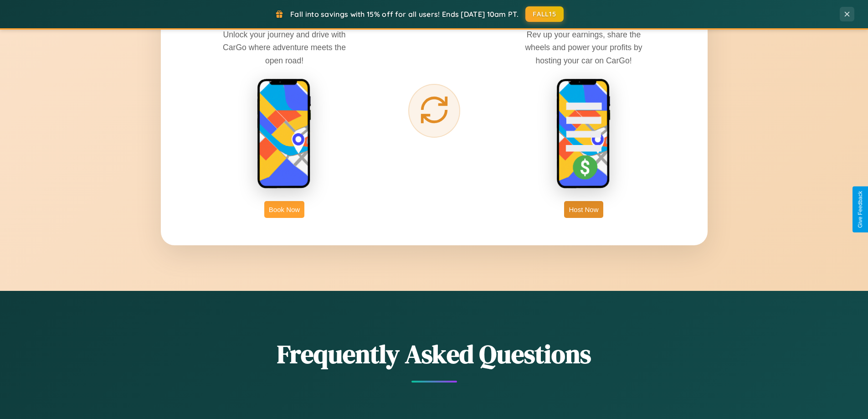  I want to click on button: Book Now, so click(284, 209).